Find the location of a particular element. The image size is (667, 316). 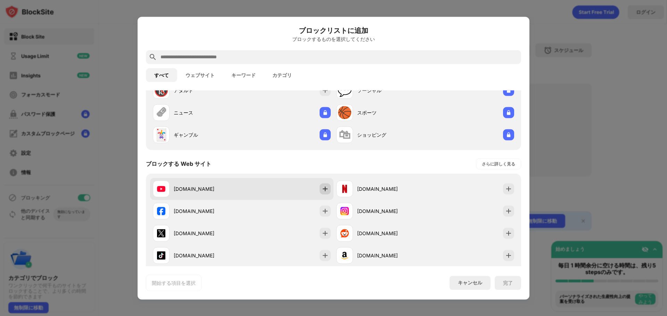

div: キャンセル is located at coordinates (470, 283).